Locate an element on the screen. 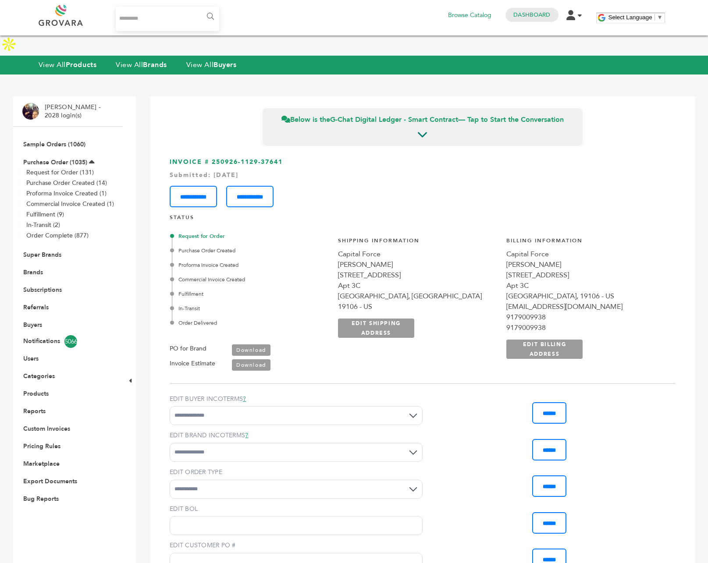  a: Notifications5066 is located at coordinates (68, 341).